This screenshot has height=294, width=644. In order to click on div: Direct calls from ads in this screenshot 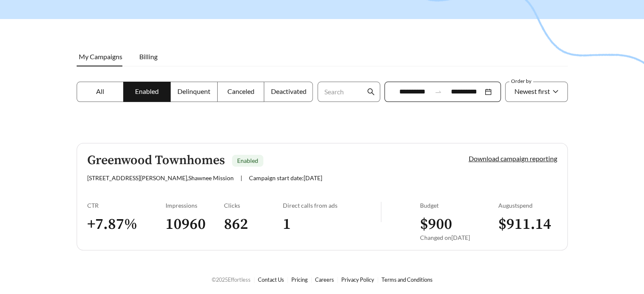, I will do `click(332, 205)`.